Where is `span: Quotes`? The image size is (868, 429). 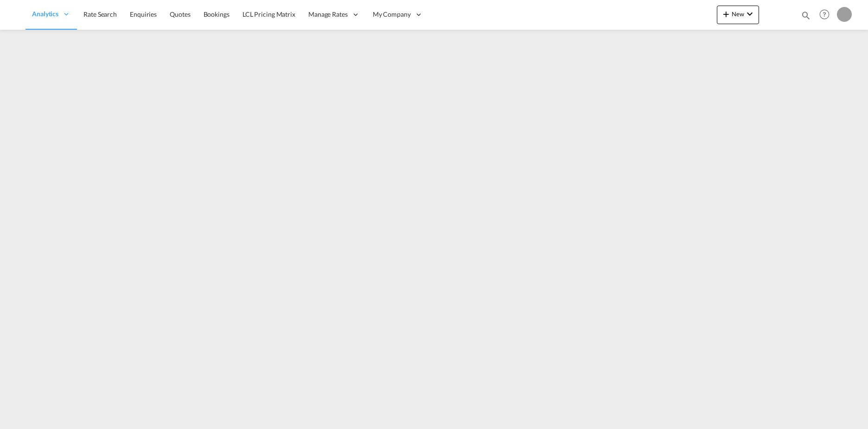
span: Quotes is located at coordinates (180, 14).